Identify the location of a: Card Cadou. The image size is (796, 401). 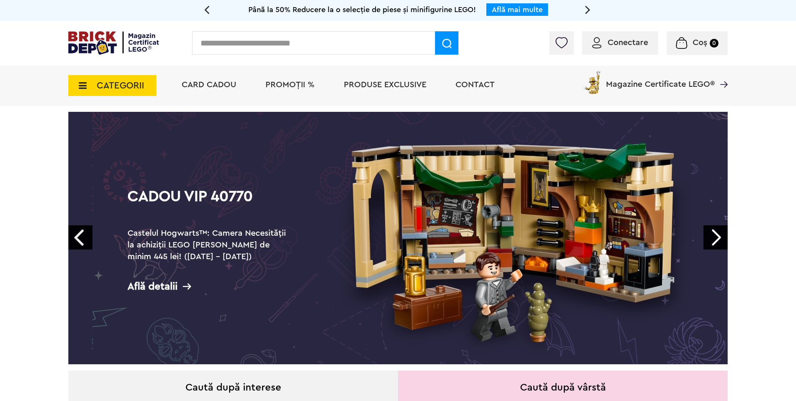
(209, 85).